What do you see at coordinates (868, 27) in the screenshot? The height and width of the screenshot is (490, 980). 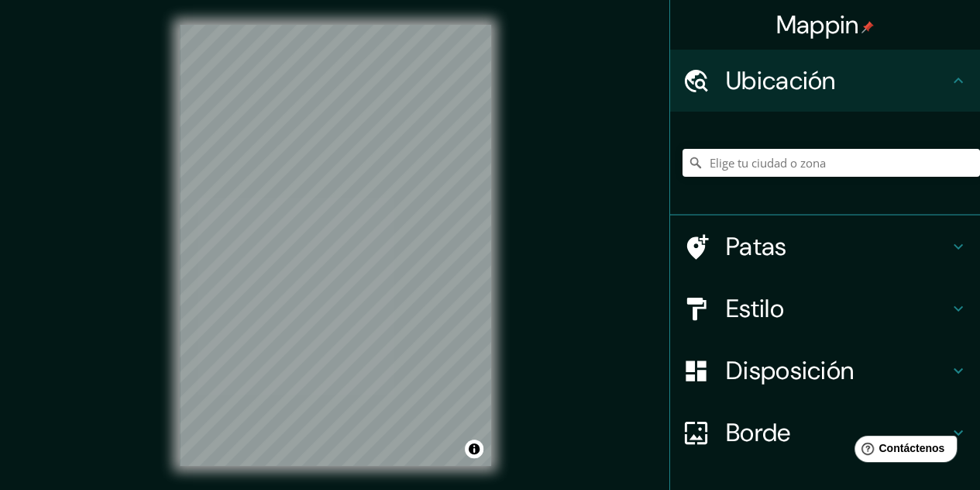 I see `img: pin-icon.png` at bounding box center [868, 27].